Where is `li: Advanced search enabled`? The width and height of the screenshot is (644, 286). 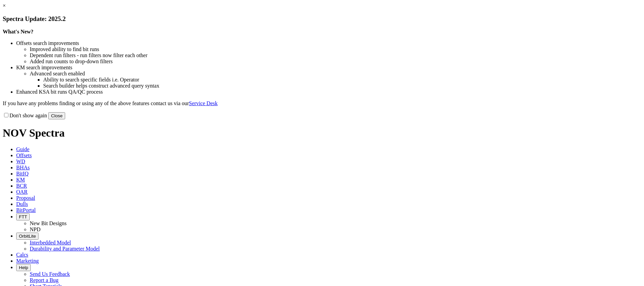 li: Advanced search enabled is located at coordinates (336, 74).